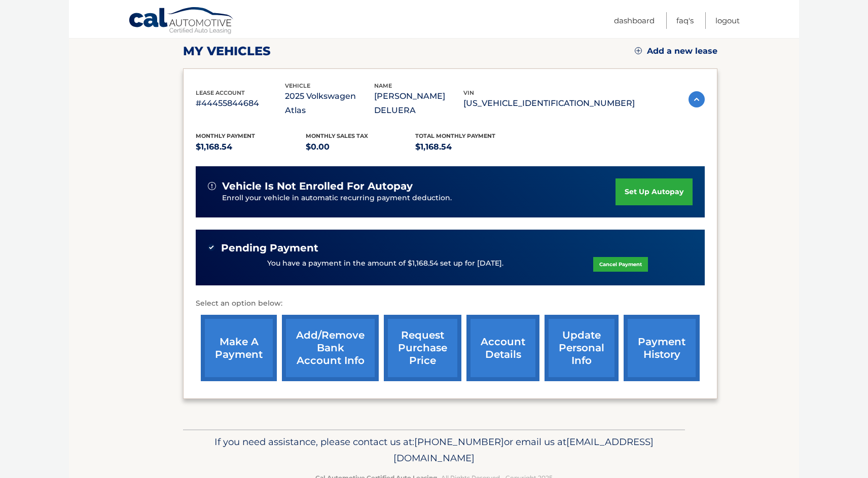 This screenshot has height=478, width=868. Describe the element at coordinates (317, 186) in the screenshot. I see `span: vehicle is not enrolled for autopay` at that location.